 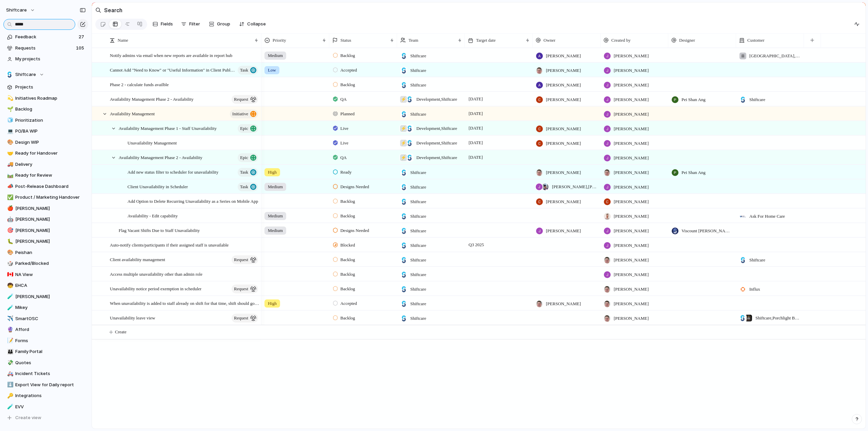 I want to click on a: 🇨🇦NA View, so click(x=46, y=275).